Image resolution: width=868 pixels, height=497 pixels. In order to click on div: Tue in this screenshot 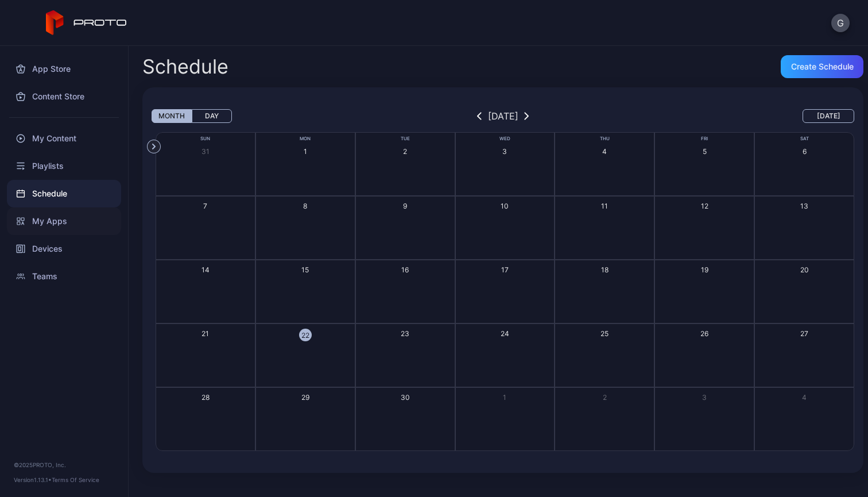, I will do `click(406, 138)`.